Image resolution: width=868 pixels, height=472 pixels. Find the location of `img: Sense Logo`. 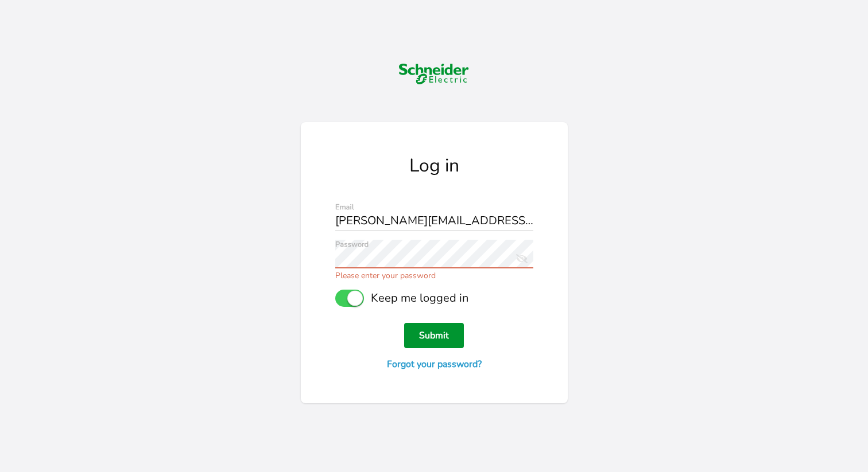

img: Sense Logo is located at coordinates (434, 74).